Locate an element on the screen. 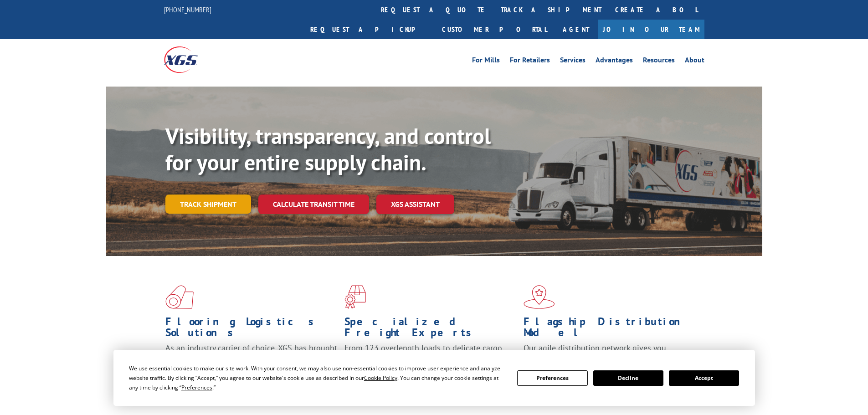 Image resolution: width=868 pixels, height=415 pixels. div: Cookie Consent Prompt is located at coordinates (434, 378).